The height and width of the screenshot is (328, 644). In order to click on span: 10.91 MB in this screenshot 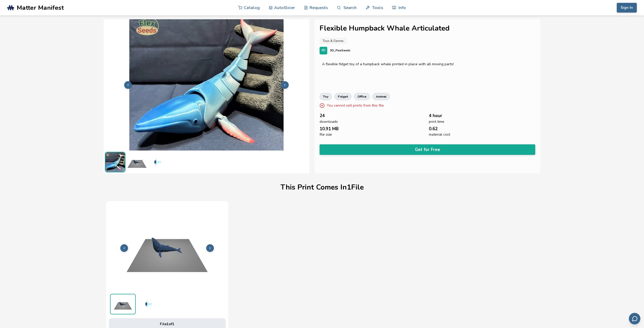, I will do `click(329, 128)`.